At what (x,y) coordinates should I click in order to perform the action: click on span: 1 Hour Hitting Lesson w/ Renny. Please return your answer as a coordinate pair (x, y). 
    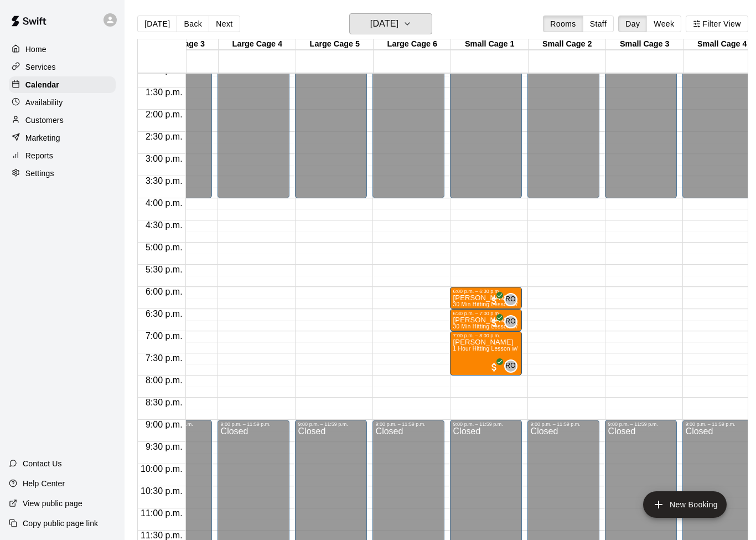
    Looking at the image, I should click on (495, 349).